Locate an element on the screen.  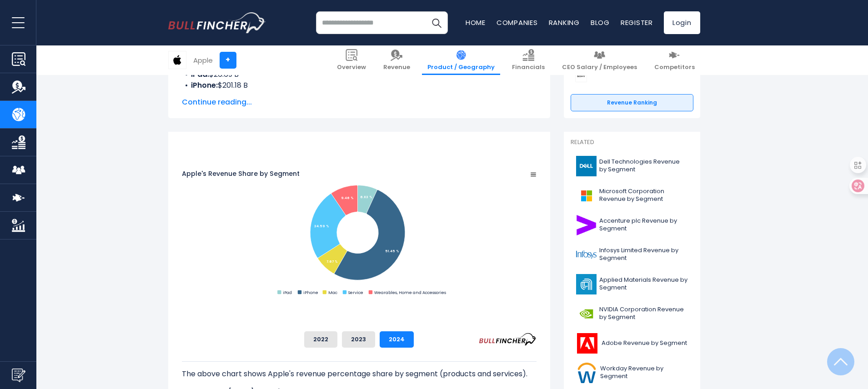
svg: Apple's Revenue Share by Segment is located at coordinates (359, 233).